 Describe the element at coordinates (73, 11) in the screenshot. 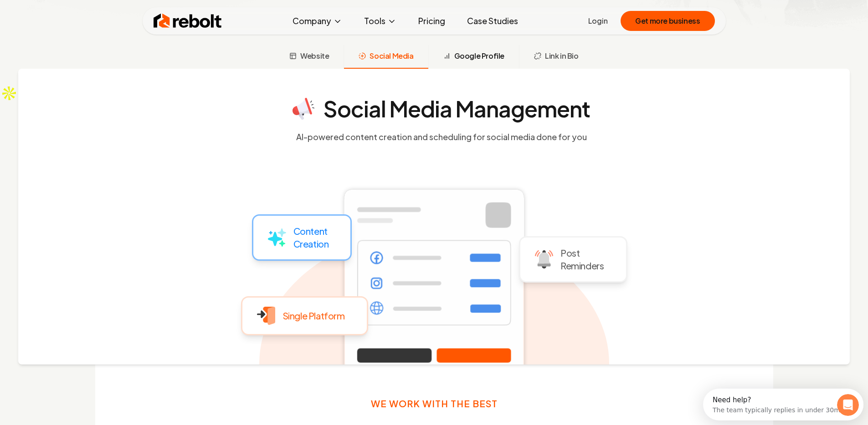

I see `div: Need help?` at that location.